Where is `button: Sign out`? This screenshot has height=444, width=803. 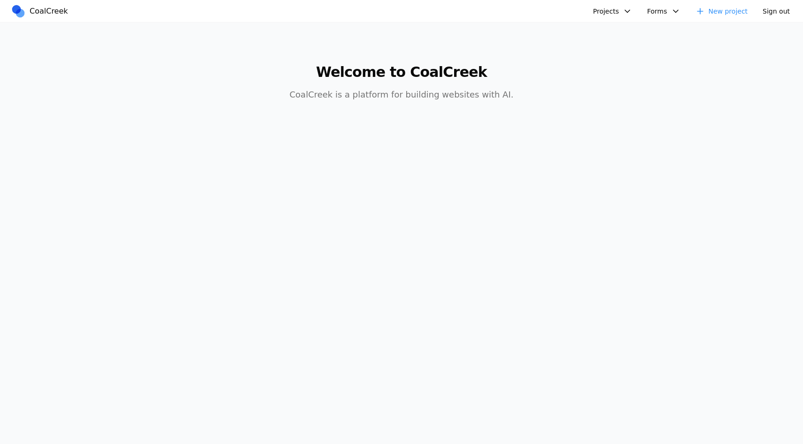
button: Sign out is located at coordinates (776, 11).